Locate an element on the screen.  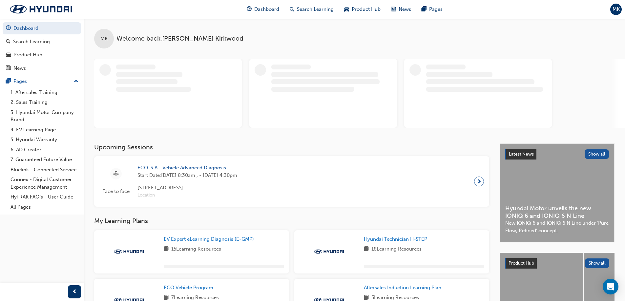
a: 2. Sales Training is located at coordinates (44, 102).